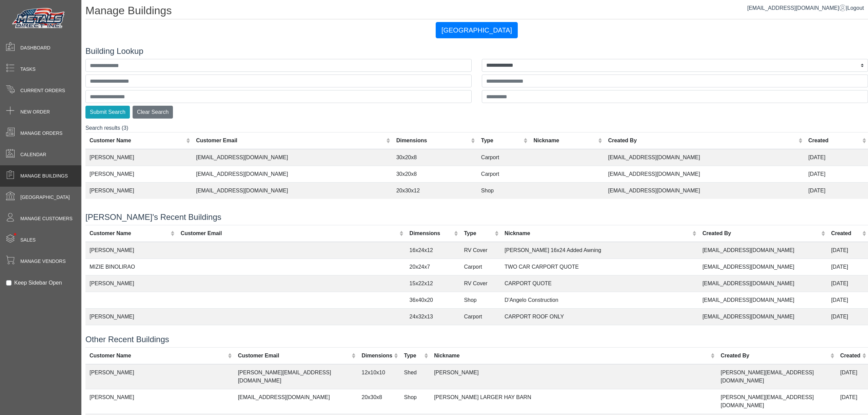  Describe the element at coordinates (434, 191) in the screenshot. I see `td: 20x30x12` at that location.